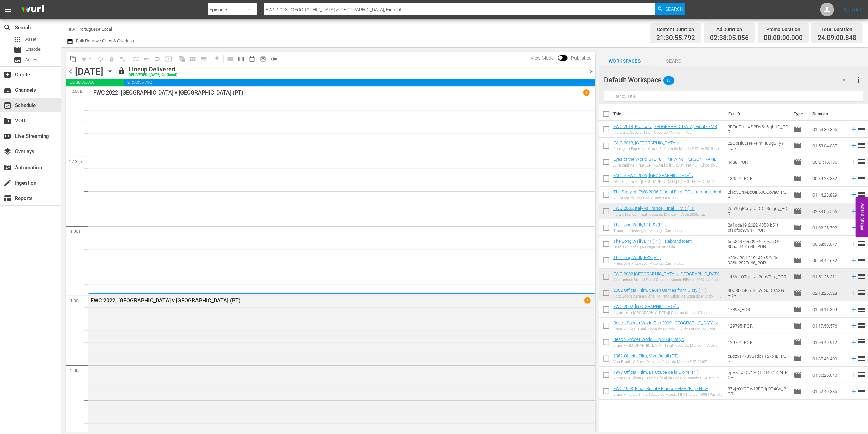 The height and width of the screenshot is (434, 868). What do you see at coordinates (274, 59) in the screenshot?
I see `span: 24 hours Lineup View is OFF` at bounding box center [274, 59].